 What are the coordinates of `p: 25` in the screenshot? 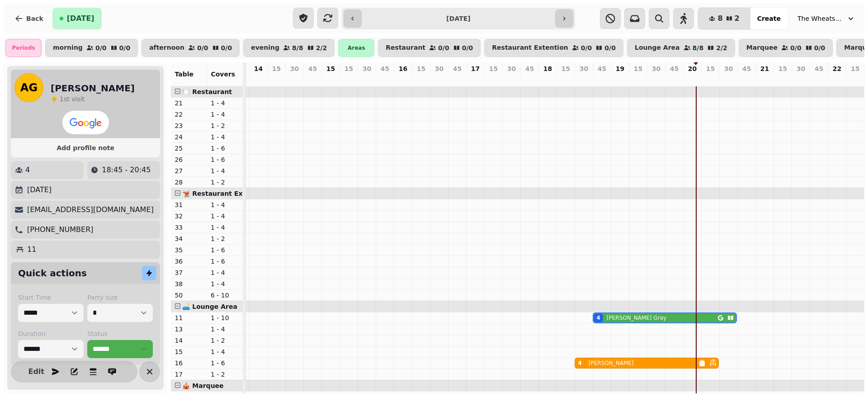 It's located at (189, 148).